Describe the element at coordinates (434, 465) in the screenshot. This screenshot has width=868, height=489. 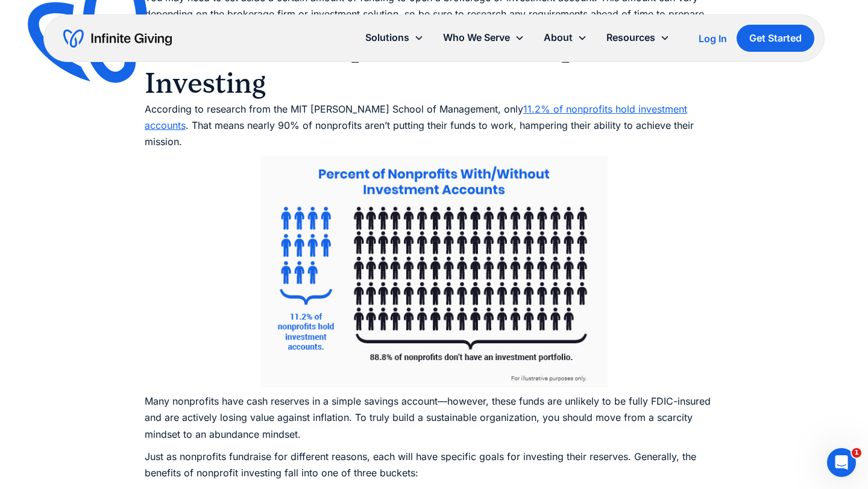
I see `p: Just as nonprofits fundraise for different reasons, each will have specific goals for investing t...` at that location.